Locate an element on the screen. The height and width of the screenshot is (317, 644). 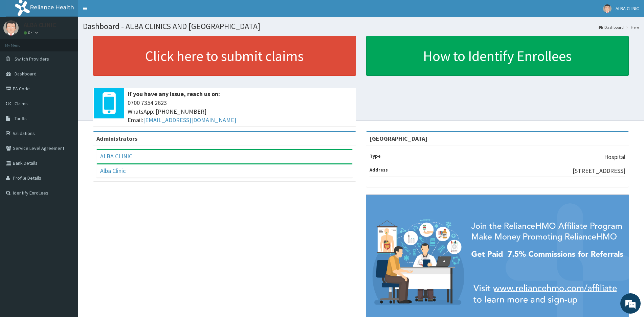
span: ALBA CLINIC is located at coordinates (627, 8).